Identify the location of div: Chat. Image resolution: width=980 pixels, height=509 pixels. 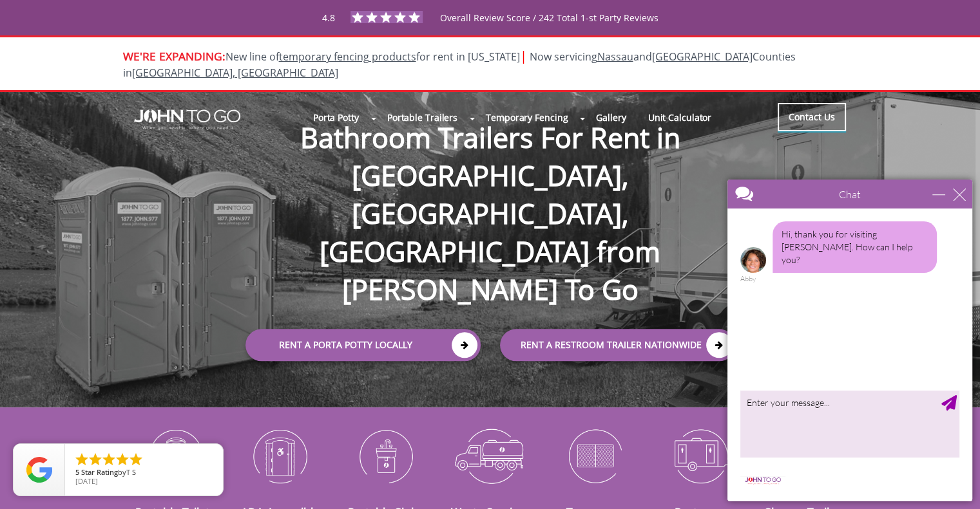
(130, 22).